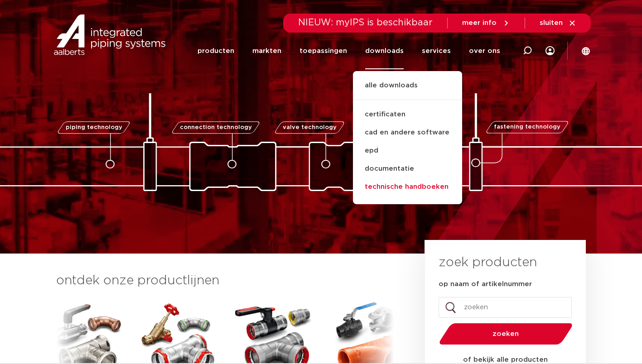 This screenshot has height=364, width=642. Describe the element at coordinates (506, 334) in the screenshot. I see `span: zoeken` at that location.